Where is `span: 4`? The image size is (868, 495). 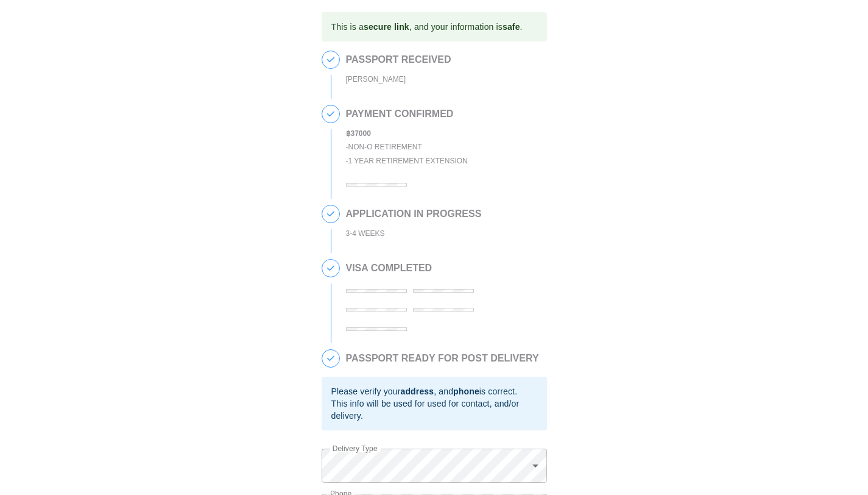 span: 4 is located at coordinates (331, 268).